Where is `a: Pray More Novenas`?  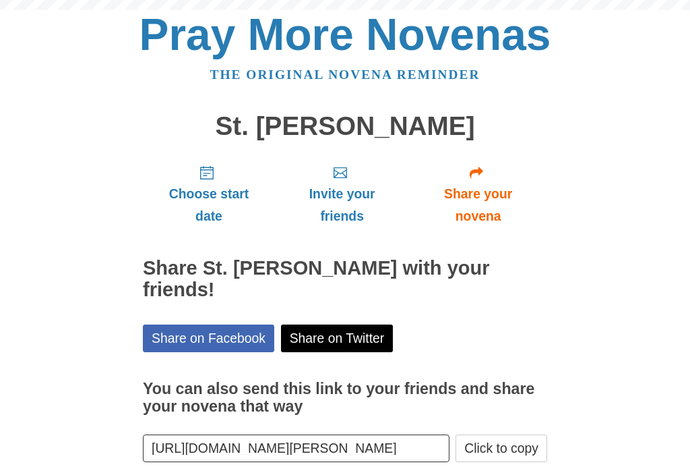 a: Pray More Novenas is located at coordinates (345, 34).